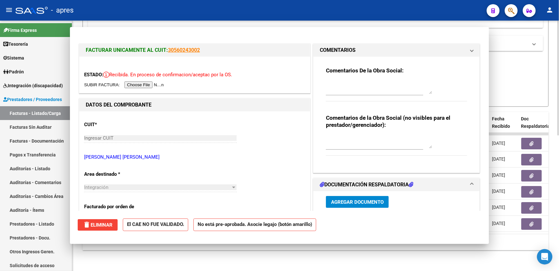  Describe the element at coordinates (357, 202) in the screenshot. I see `span: Agregar Documento` at that location.